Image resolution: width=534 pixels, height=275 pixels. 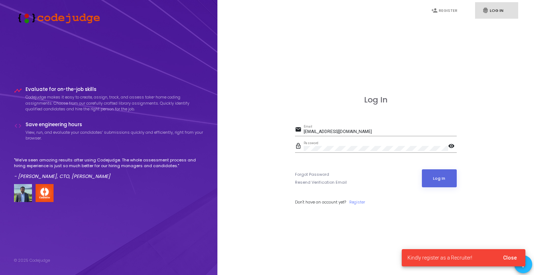 What do you see at coordinates (45, 193) in the screenshot?
I see `img: company-logo` at bounding box center [45, 193].